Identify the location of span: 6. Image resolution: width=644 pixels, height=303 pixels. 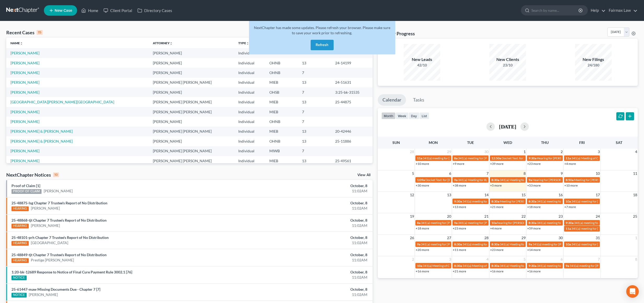
(562, 259).